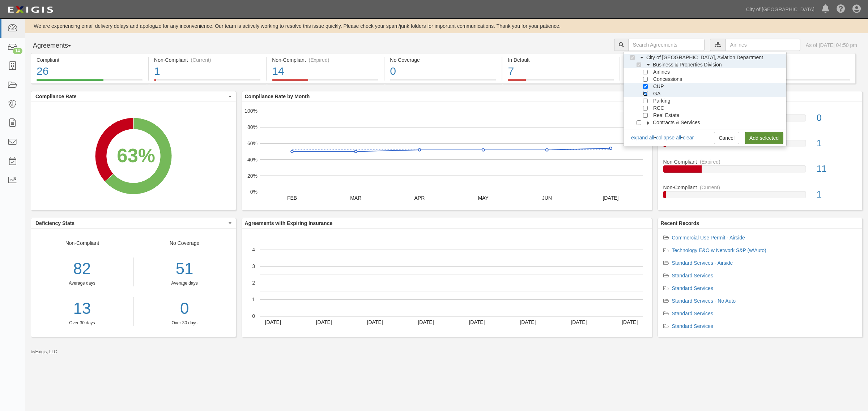 The height and width of the screenshot is (411, 868). What do you see at coordinates (325, 82) in the screenshot?
I see `a: Non-Compliant(Expired)14` at bounding box center [325, 82].